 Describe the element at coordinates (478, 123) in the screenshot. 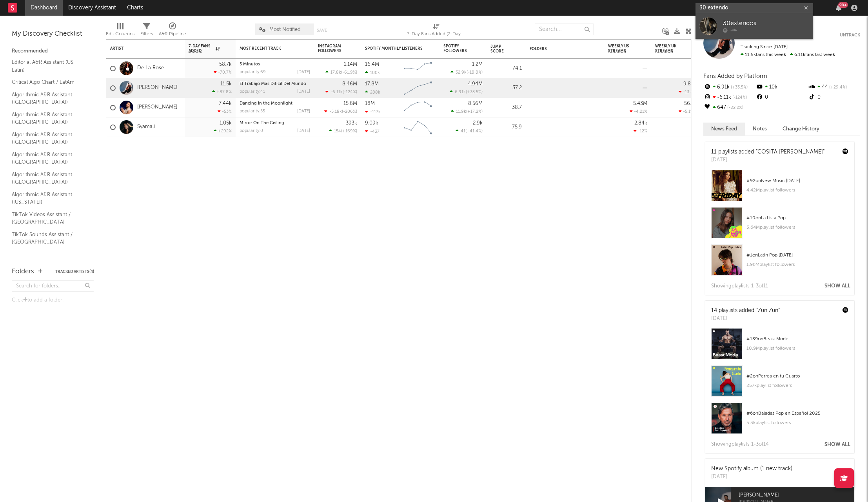

I see `div: 2.9k` at that location.